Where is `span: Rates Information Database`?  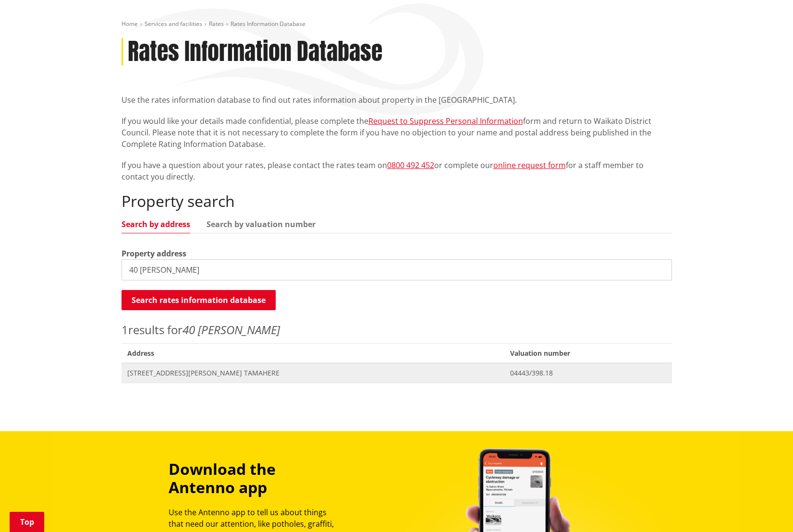
span: Rates Information Database is located at coordinates (268, 23).